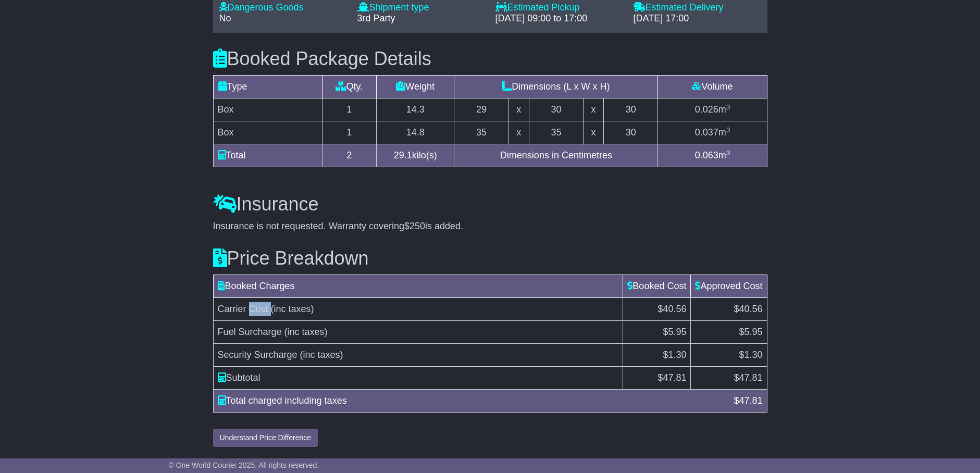  I want to click on div: Shipment type, so click(421, 8).